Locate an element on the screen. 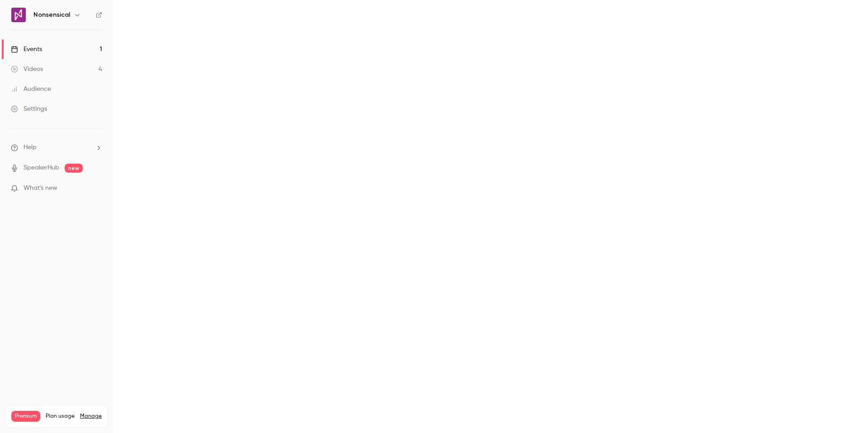 The height and width of the screenshot is (433, 868). a: SpeakerHub is located at coordinates (41, 168).